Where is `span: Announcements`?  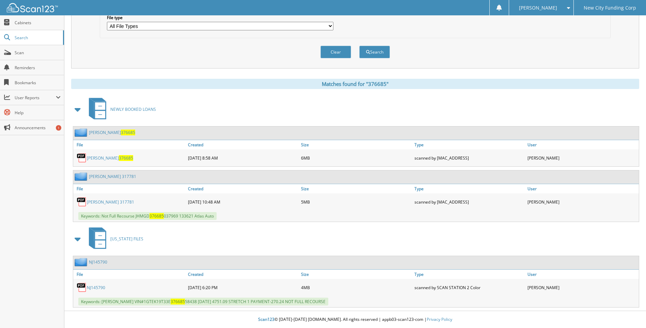 span: Announcements is located at coordinates (37, 127).